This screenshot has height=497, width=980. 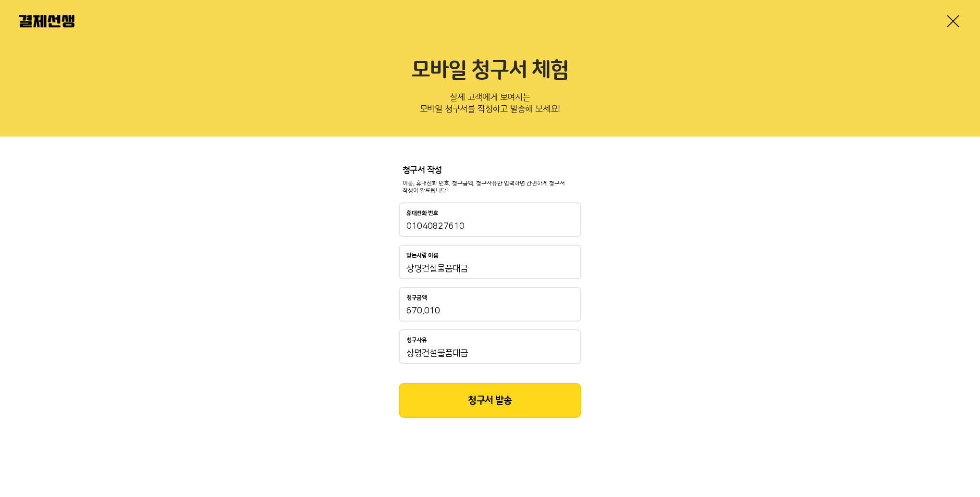 What do you see at coordinates (47, 21) in the screenshot?
I see `img: 결제선생` at bounding box center [47, 21].